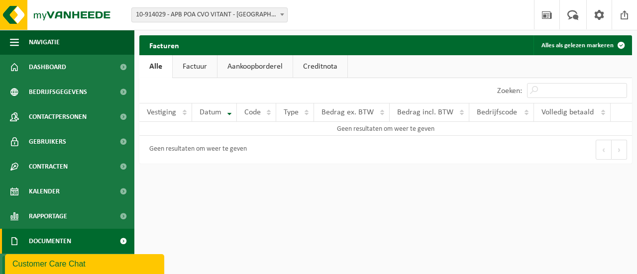 The image size is (637, 274). I want to click on span: 10-914029 - APB POA CVO VITANT - ANTWERPEN, so click(209, 15).